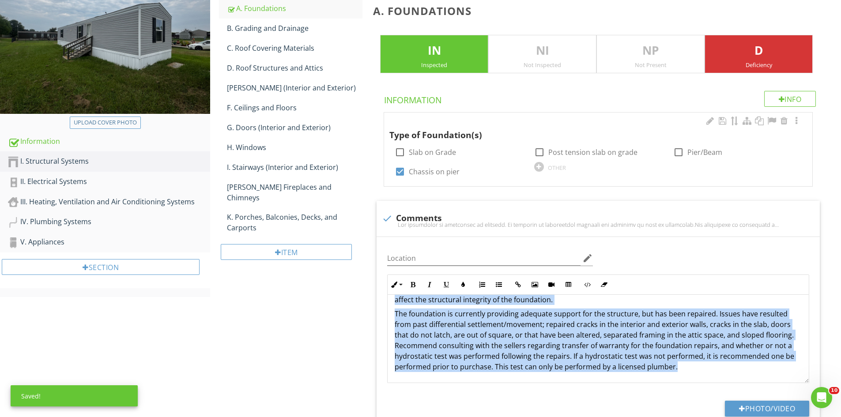 This screenshot has width=841, height=417. Describe the element at coordinates (294, 128) in the screenshot. I see `div: G. Doors (Interior and Exterior)` at that location.